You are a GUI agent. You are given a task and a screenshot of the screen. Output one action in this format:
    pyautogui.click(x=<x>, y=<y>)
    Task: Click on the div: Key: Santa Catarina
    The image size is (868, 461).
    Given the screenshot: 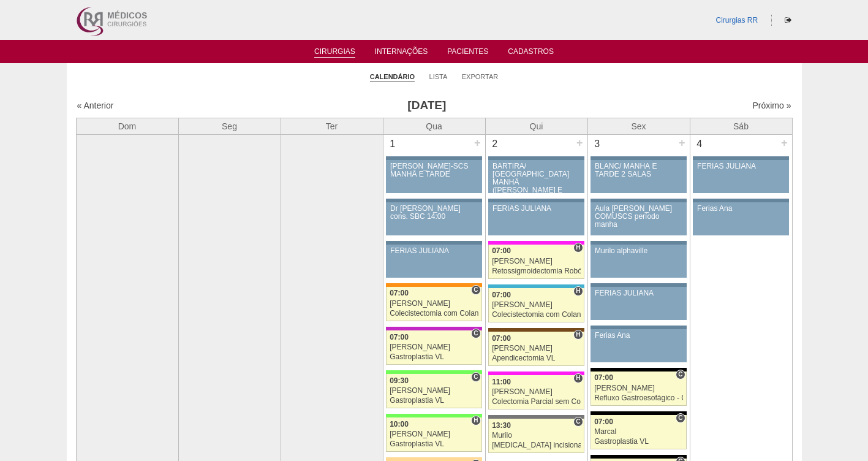 What is the action you would take?
    pyautogui.click(x=536, y=417)
    